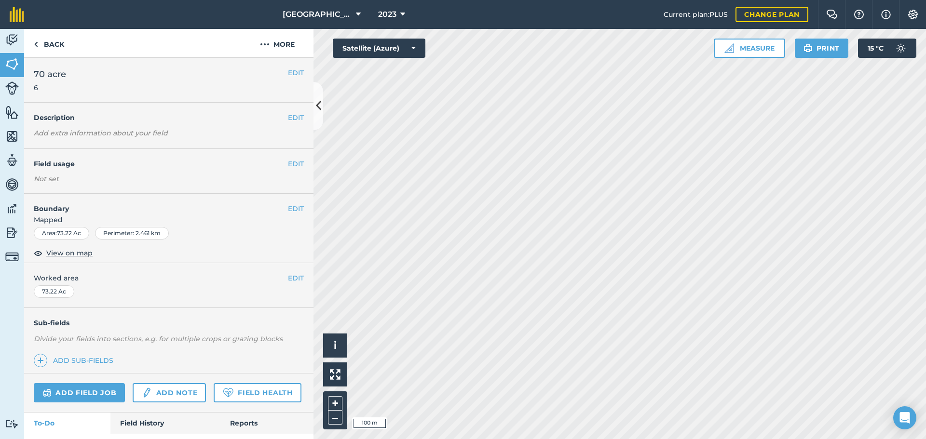 This screenshot has width=926, height=439. What do you see at coordinates (905, 418) in the screenshot?
I see `div: Open Intercom Messenger` at bounding box center [905, 418].